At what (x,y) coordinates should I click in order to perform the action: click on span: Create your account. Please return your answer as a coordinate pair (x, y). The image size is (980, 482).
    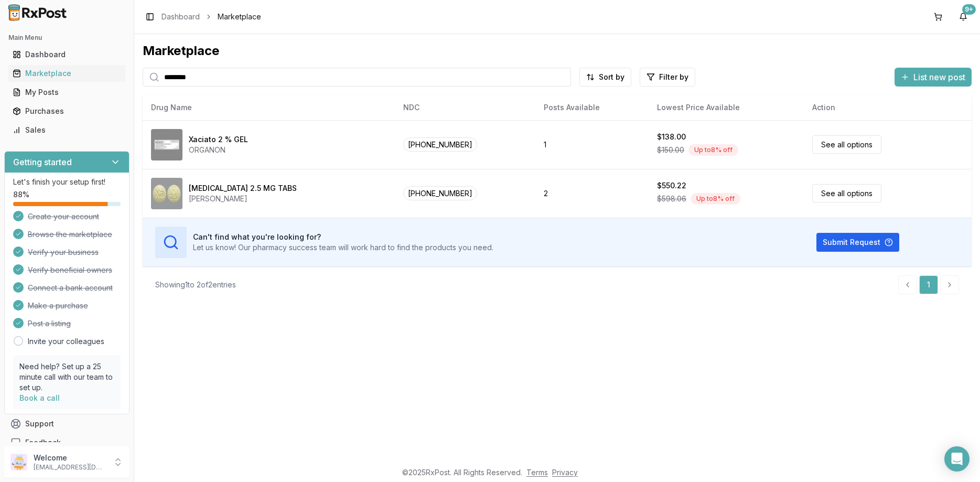
    Looking at the image, I should click on (63, 217).